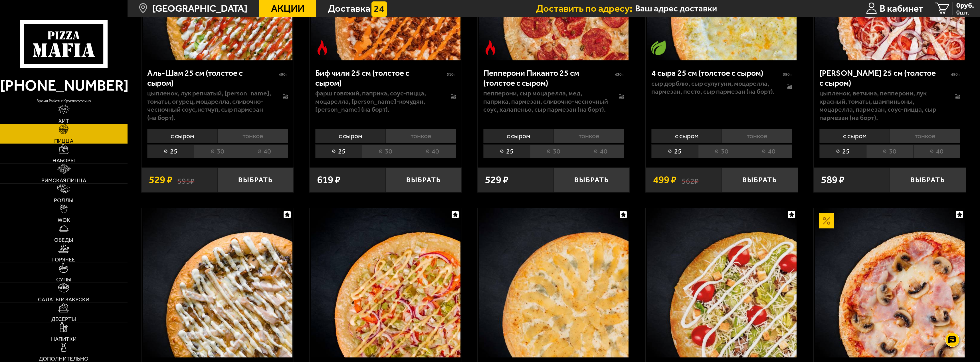 This screenshot has height=362, width=980. I want to click on img: Груша горгондзола 25 см (толстое с сыром), so click(554, 283).